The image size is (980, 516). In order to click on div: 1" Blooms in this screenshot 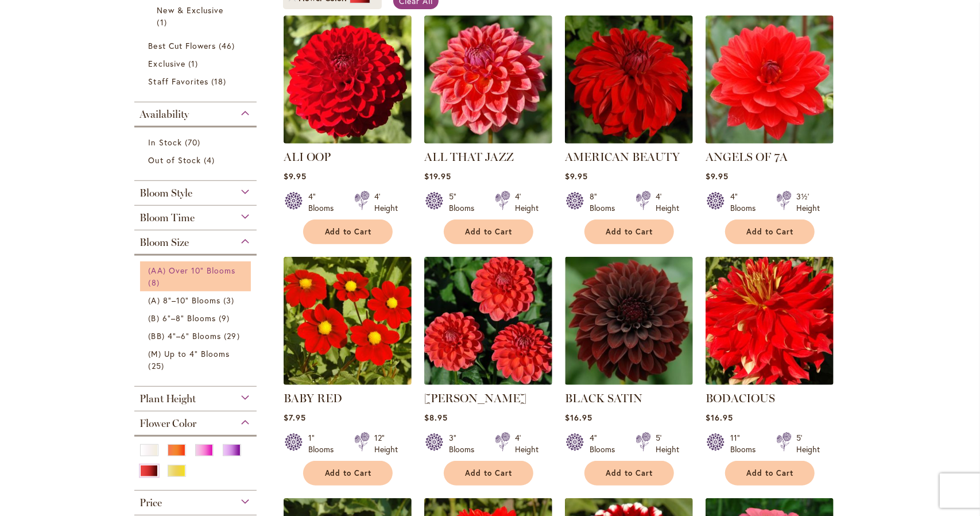, I will do `click(324, 444)`.